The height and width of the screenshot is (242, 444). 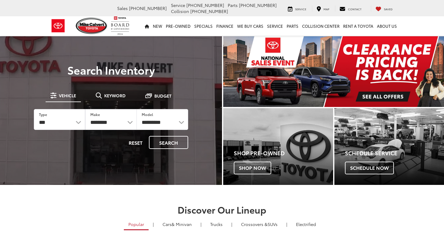 I want to click on label: Type, so click(x=43, y=114).